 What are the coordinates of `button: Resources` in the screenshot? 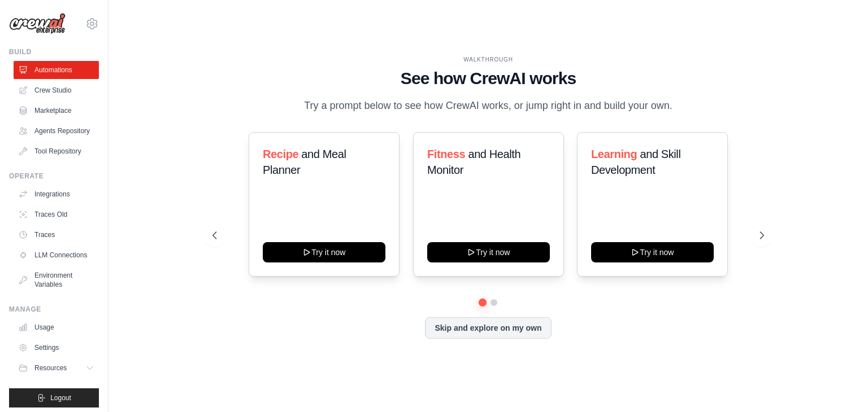 It's located at (56, 368).